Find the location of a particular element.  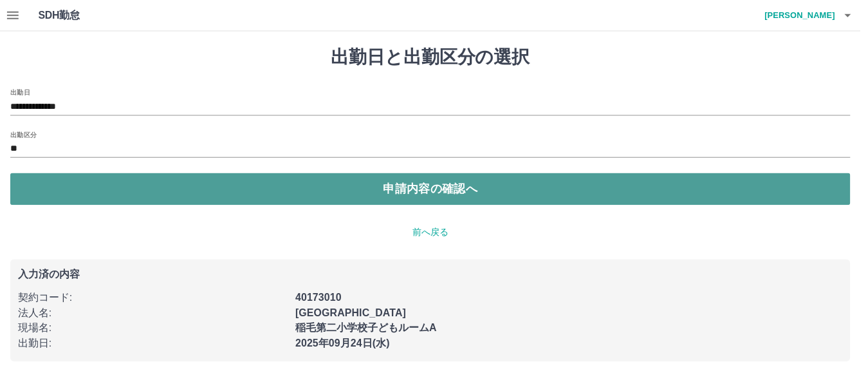

b: 40173010 is located at coordinates (321, 300).